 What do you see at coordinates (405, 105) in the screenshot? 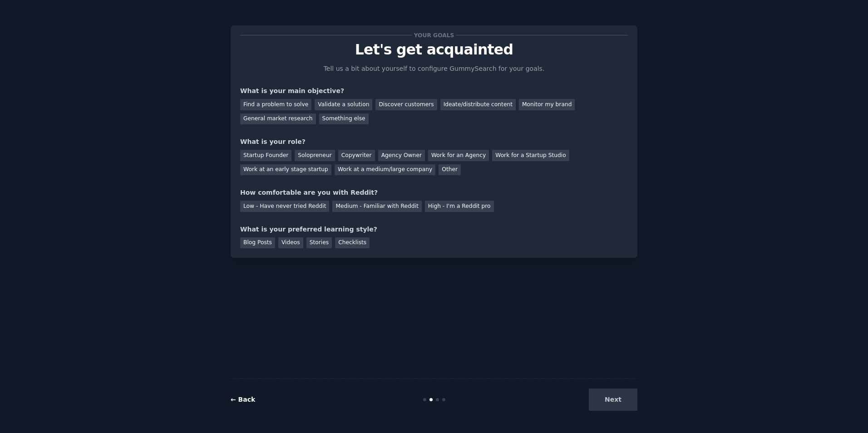
I see `div: Discover customers` at bounding box center [405, 105].